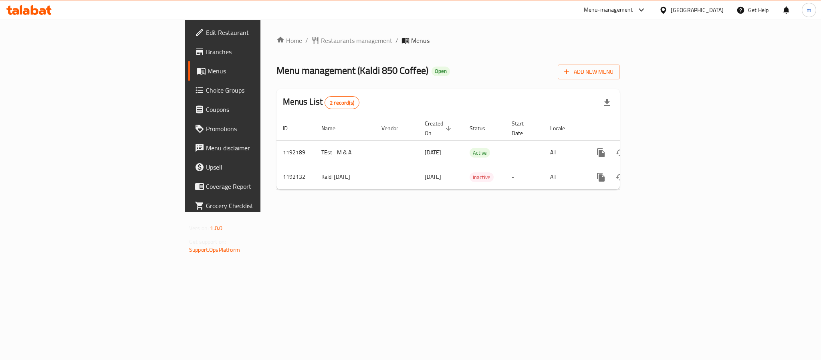  What do you see at coordinates (255, 129) in the screenshot?
I see `a: Promotions` at bounding box center [255, 129].